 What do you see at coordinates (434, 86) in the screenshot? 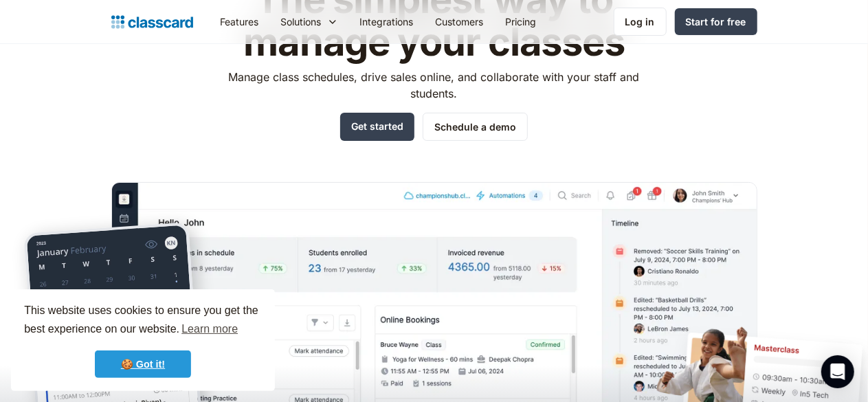
I see `p: Manage class schedules, drive sales online, and collaborate with your staff and students.` at bounding box center [434, 86].